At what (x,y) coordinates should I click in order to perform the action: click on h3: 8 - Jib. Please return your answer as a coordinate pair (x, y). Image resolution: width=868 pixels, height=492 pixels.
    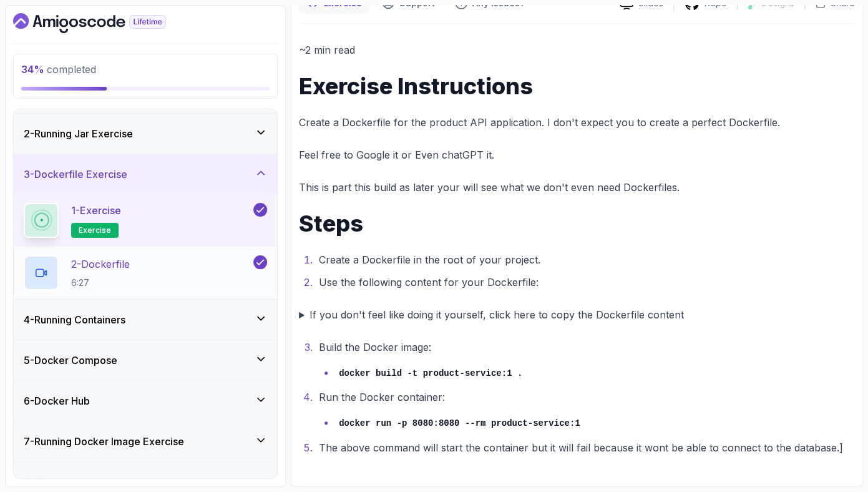
    Looking at the image, I should click on (35, 482).